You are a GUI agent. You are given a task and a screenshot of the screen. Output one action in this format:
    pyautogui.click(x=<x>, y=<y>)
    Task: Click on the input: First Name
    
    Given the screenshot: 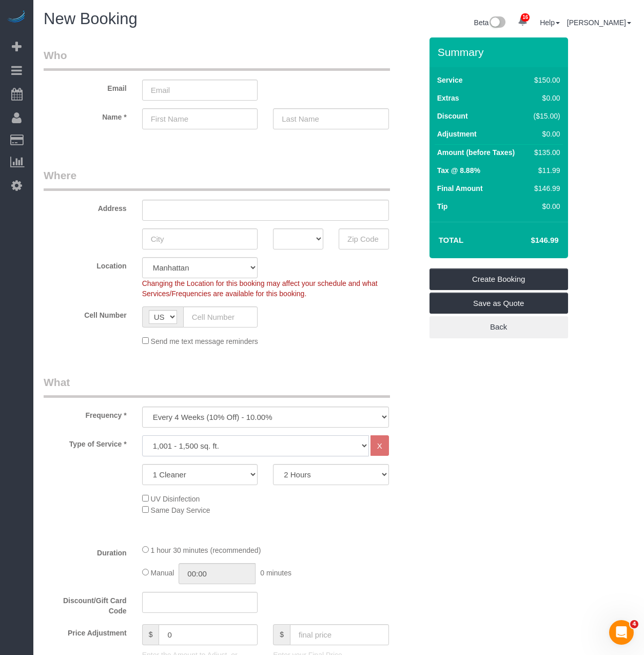 What is the action you would take?
    pyautogui.click(x=200, y=118)
    